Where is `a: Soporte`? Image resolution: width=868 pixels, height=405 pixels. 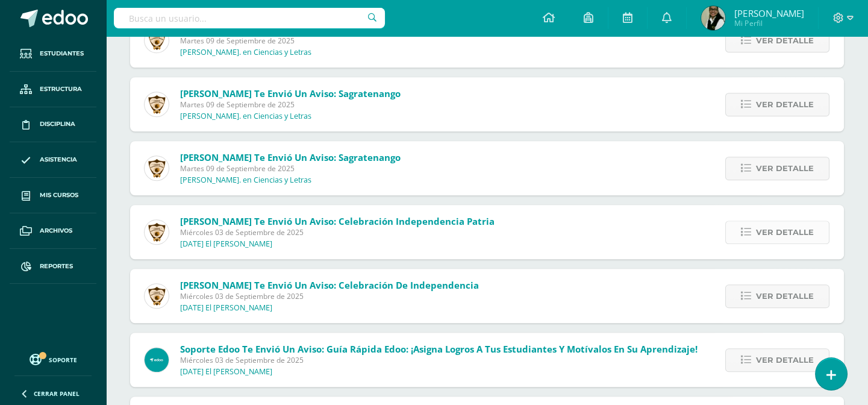 a: Soporte is located at coordinates (53, 358).